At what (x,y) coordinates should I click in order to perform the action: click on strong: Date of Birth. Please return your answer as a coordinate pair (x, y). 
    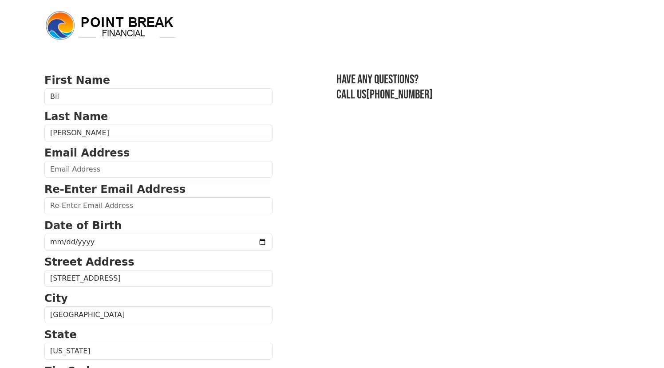
    Looking at the image, I should click on (83, 226).